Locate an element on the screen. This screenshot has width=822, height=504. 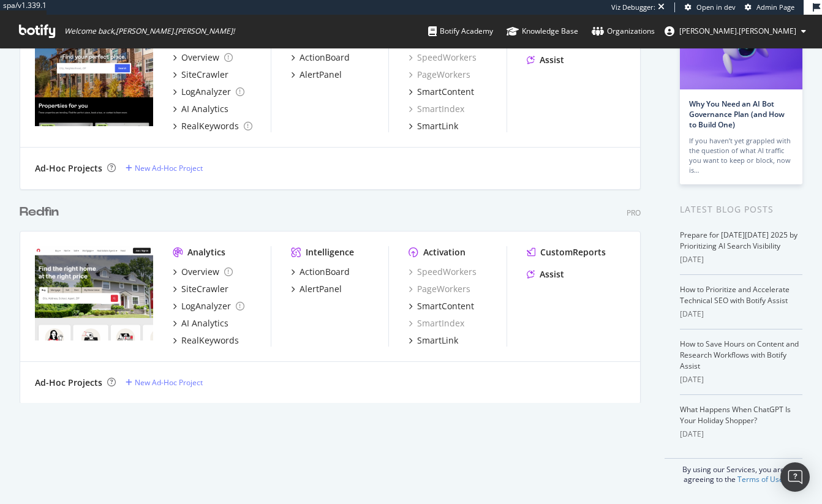
a: Why You Need an AI Bot Governance Plan (and How to Build One) is located at coordinates (737, 114).